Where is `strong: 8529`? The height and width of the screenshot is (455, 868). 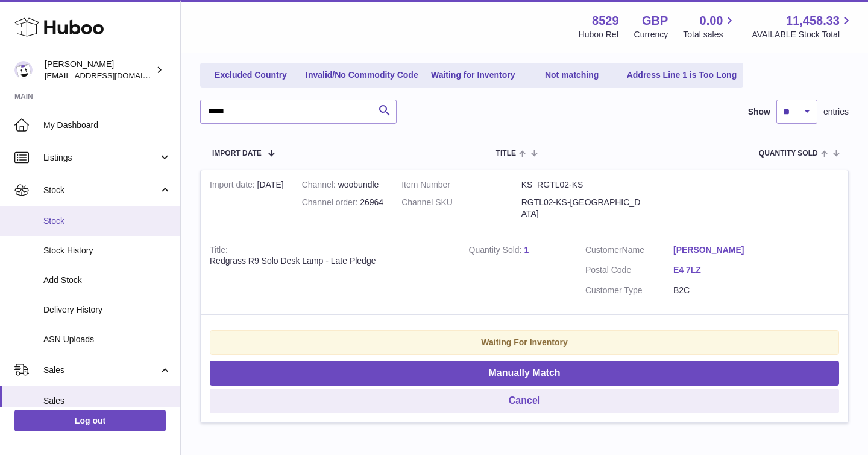 strong: 8529 is located at coordinates (605, 20).